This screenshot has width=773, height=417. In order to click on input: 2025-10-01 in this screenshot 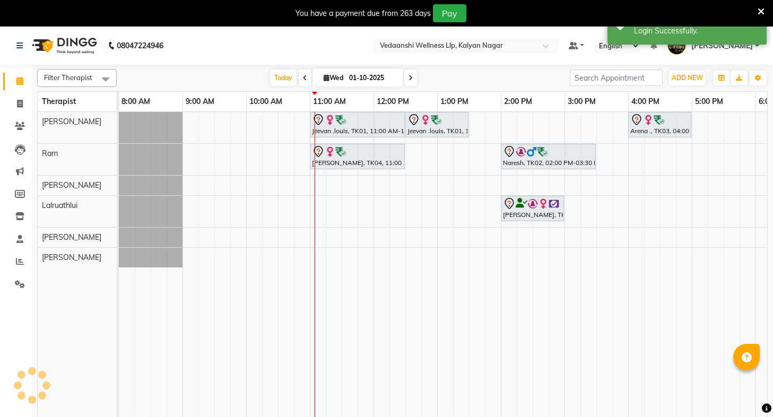, I will do `click(372, 78)`.